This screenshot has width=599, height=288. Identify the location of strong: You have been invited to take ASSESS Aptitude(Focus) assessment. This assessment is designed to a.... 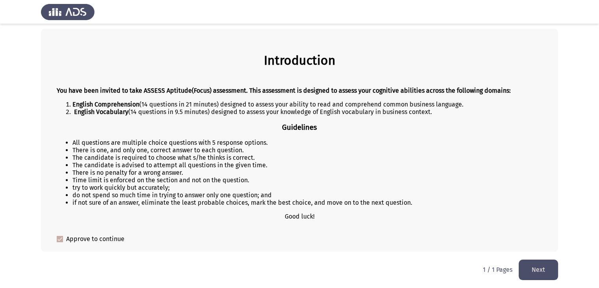
(284, 90).